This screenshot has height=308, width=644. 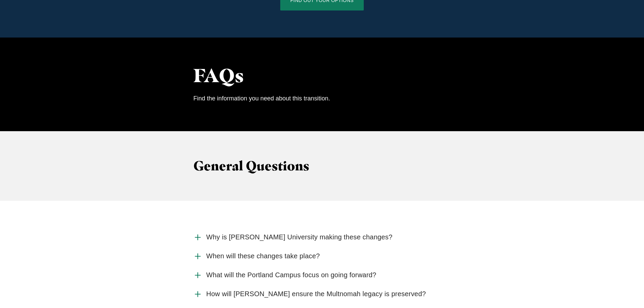 I want to click on p: Find the information you need about this transition., so click(x=322, y=98).